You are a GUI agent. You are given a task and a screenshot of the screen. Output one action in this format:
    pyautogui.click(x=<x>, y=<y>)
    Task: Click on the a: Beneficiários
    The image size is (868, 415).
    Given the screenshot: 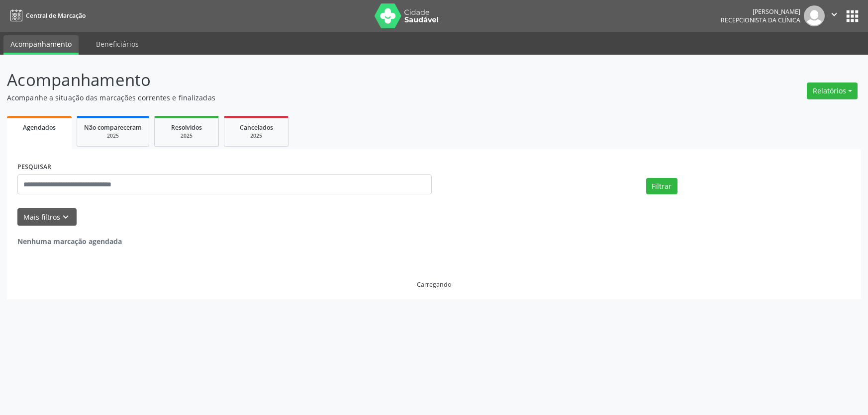 What is the action you would take?
    pyautogui.click(x=117, y=44)
    